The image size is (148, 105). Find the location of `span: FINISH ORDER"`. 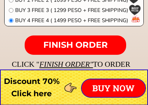

span: FINISH ORDER" is located at coordinates (66, 64).